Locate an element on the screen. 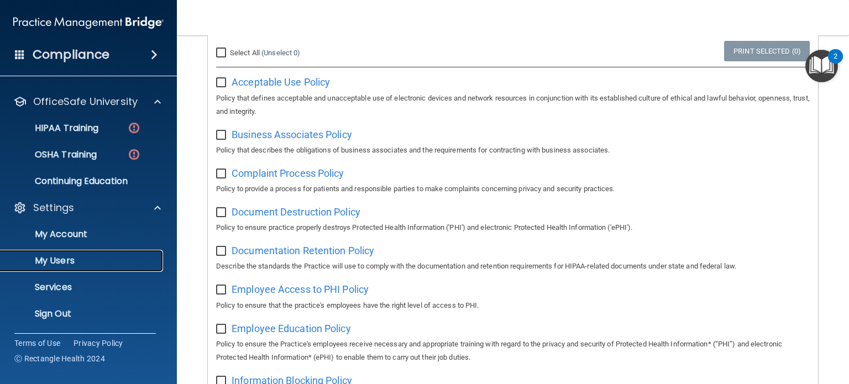 The width and height of the screenshot is (849, 384). span: Acceptable Use Policy is located at coordinates (281, 82).